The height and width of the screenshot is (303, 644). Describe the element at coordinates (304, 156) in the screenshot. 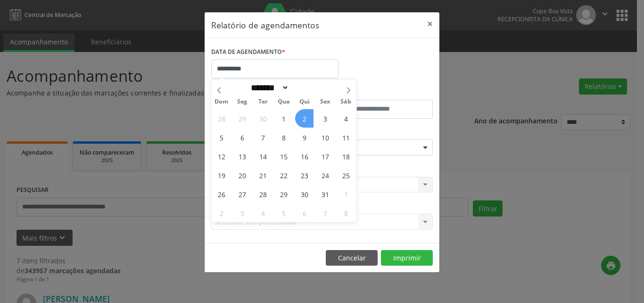

I see `span: Outubro 16, 2025` at that location.